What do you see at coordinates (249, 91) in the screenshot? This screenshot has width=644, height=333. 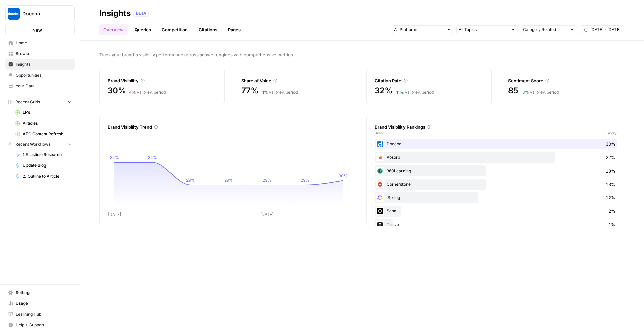 I see `span: 77%` at bounding box center [249, 91].